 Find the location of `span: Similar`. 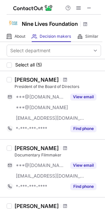

span: Similar is located at coordinates (92, 36).